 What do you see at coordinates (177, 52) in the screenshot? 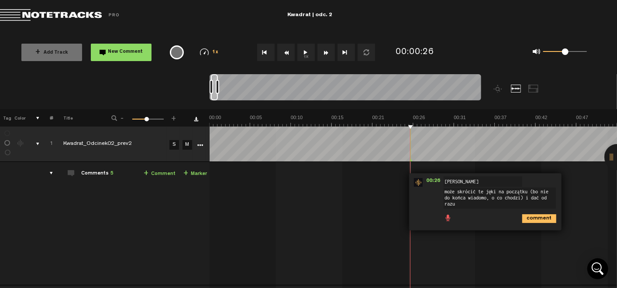
I see `div: {{ tooltip_message }}` at bounding box center [177, 52].